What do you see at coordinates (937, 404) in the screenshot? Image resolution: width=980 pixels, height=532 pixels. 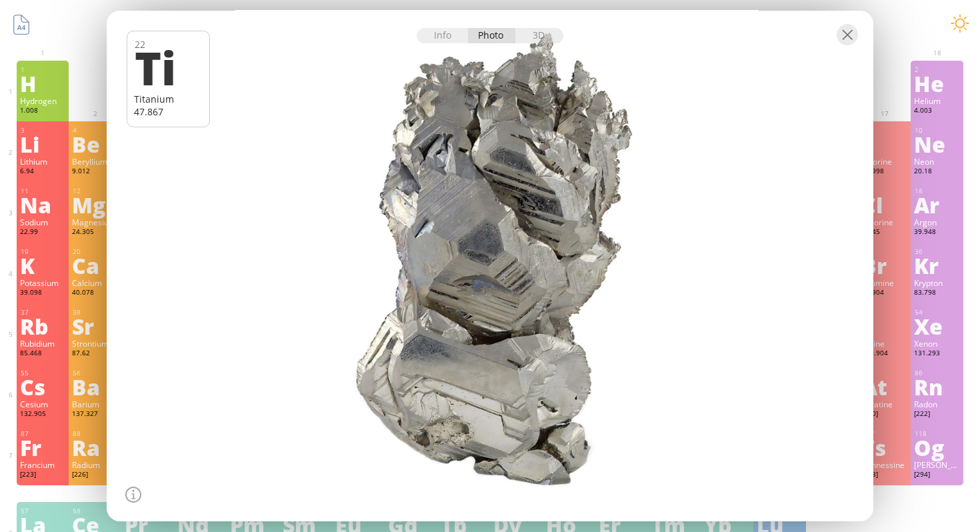 I see `div: Radon` at bounding box center [937, 404].